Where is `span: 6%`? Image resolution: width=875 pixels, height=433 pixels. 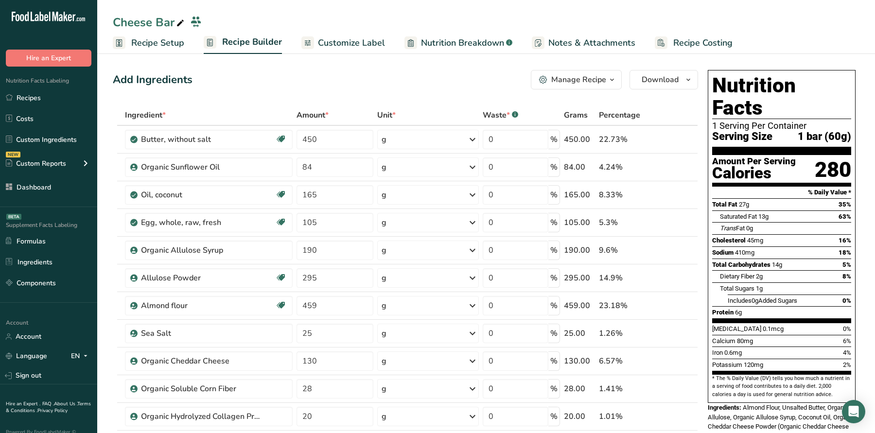
span: 6% is located at coordinates (847, 341).